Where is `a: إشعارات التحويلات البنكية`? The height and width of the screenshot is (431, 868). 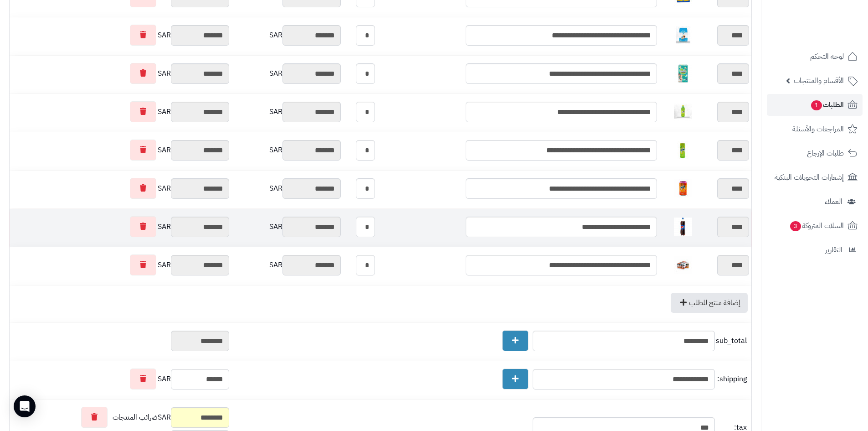 a: إشعارات التحويلات البنكية is located at coordinates (815, 178).